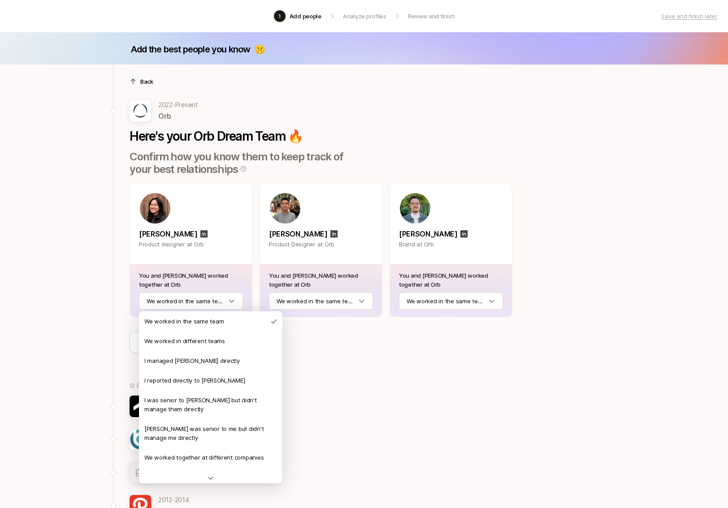  Describe the element at coordinates (184, 321) in the screenshot. I see `p: We worked in the same team` at that location.